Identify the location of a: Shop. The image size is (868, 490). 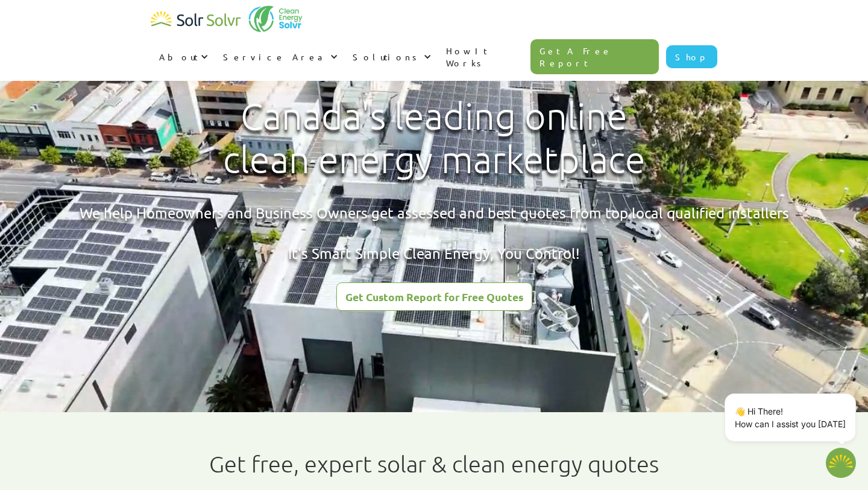
(691, 57).